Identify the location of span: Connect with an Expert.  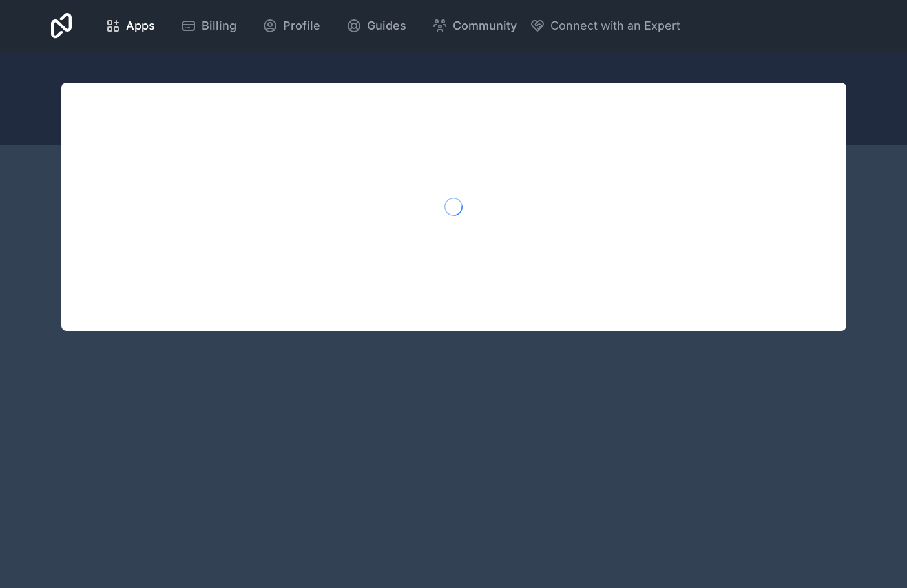
(615, 26).